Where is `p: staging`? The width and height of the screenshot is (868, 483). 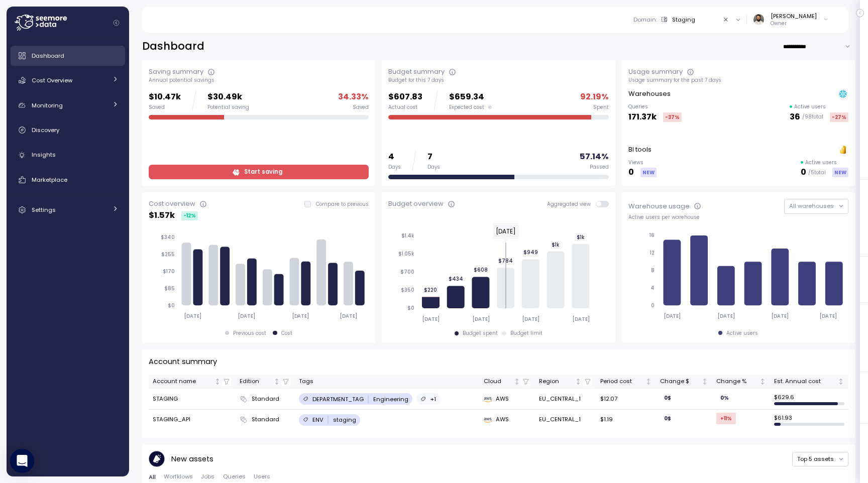
p: staging is located at coordinates (345, 419).